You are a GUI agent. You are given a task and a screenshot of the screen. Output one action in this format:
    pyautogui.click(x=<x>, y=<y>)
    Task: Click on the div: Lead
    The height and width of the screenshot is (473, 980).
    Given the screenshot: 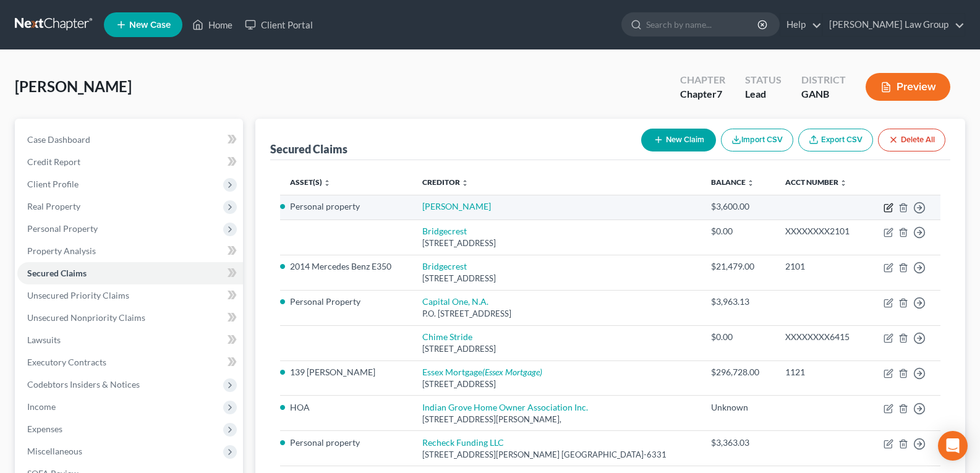 What is the action you would take?
    pyautogui.click(x=763, y=94)
    